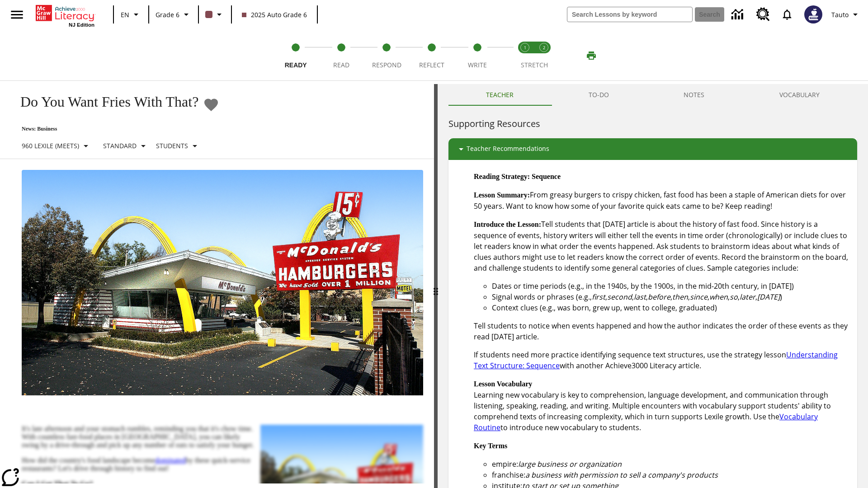 Image resolution: width=868 pixels, height=488 pixels. Describe the element at coordinates (57, 146) in the screenshot. I see `button: Select Lexile, 960 Lexile (Meets)` at that location.